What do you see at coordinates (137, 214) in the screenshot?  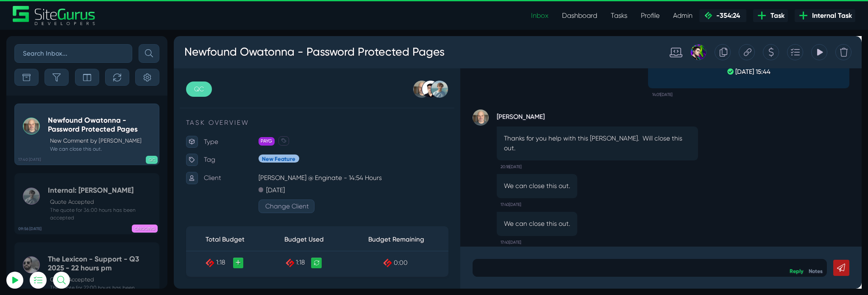 I see `th: Budget Used` at bounding box center [137, 214].